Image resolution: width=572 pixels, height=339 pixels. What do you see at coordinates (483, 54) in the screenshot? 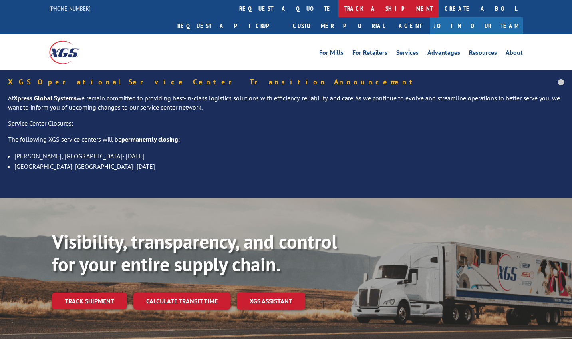
I see `a: Resources` at bounding box center [483, 54].